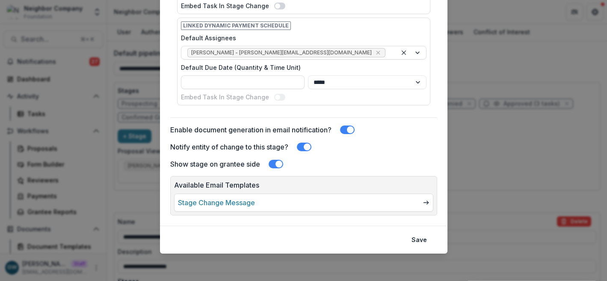 This screenshot has width=607, height=281. What do you see at coordinates (216, 202) in the screenshot?
I see `a: Stage Change Message` at bounding box center [216, 202].